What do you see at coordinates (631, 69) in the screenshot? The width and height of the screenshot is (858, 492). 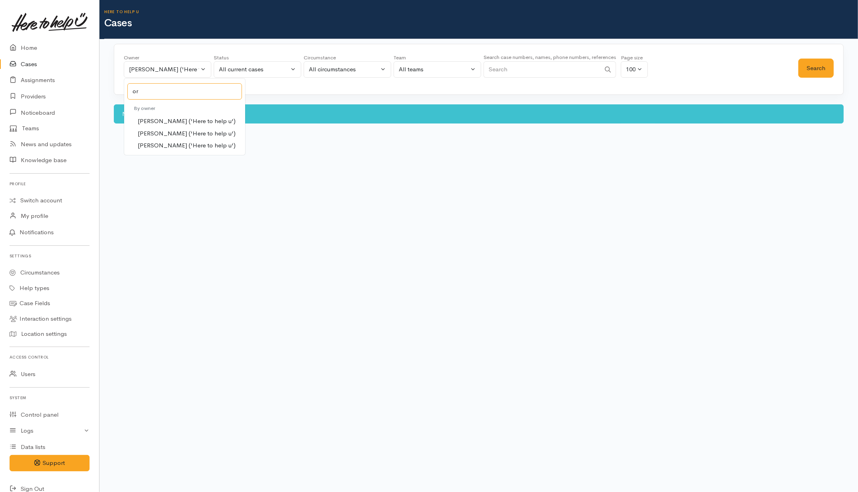 I see `div: 100` at bounding box center [631, 69].